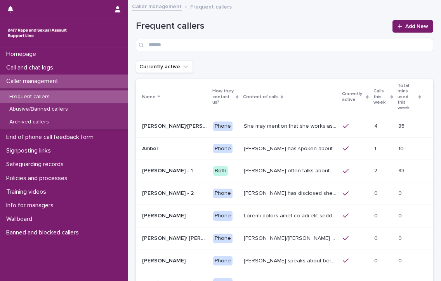 This screenshot has width=441, height=281. Describe the element at coordinates (51, 137) in the screenshot. I see `p: End of phone call feedback form` at that location.